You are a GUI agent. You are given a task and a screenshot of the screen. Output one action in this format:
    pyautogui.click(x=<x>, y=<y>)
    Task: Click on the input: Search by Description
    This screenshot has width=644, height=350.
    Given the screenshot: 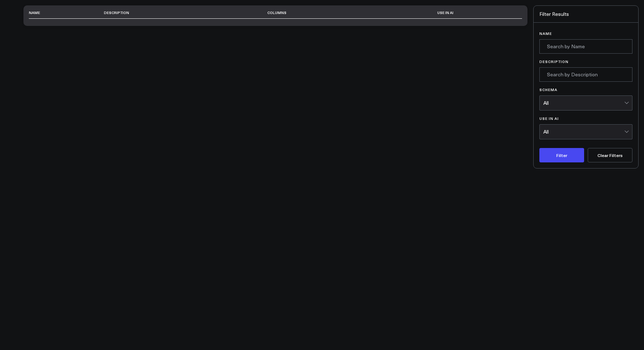 What is the action you would take?
    pyautogui.click(x=586, y=75)
    